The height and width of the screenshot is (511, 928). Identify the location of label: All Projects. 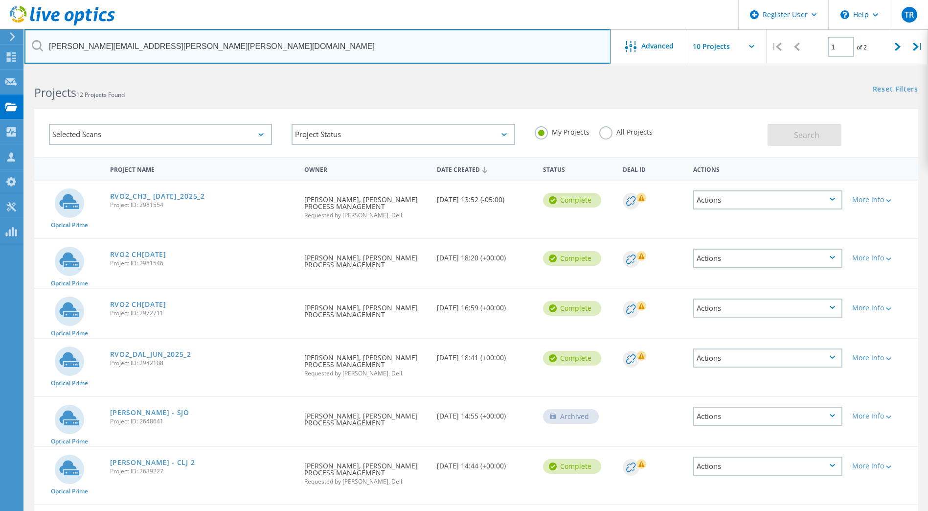
(626, 131).